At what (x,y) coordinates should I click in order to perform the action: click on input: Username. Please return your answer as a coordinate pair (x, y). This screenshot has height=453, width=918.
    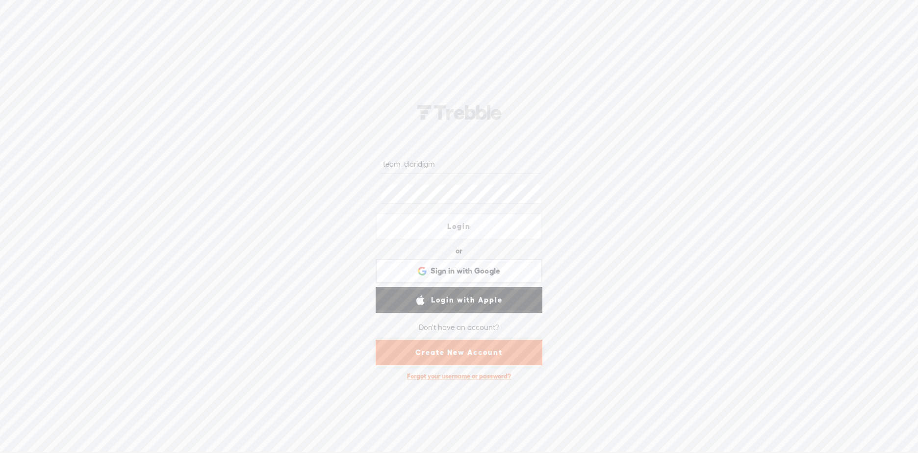
    Looking at the image, I should click on (461, 164).